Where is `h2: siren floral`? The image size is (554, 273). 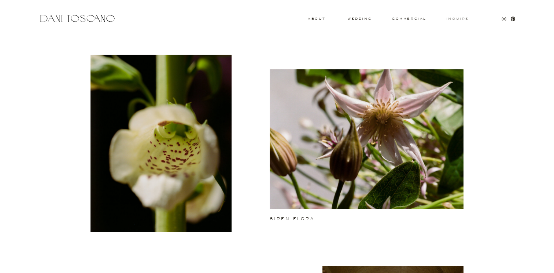 h2: siren floral is located at coordinates (311, 219).